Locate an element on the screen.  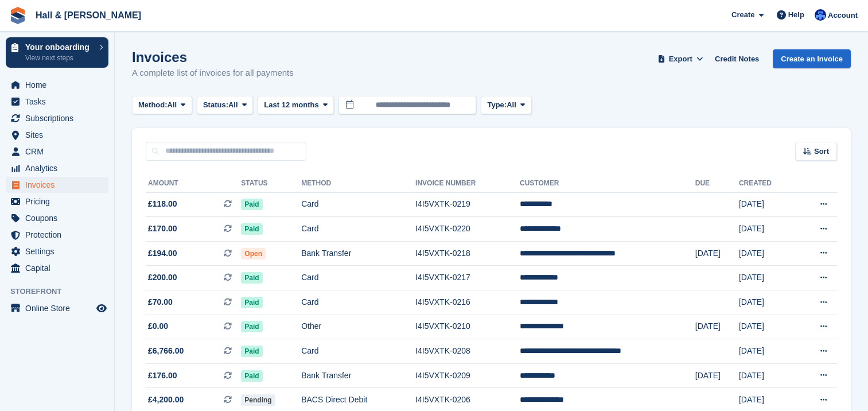
th: Method is located at coordinates (358, 184).